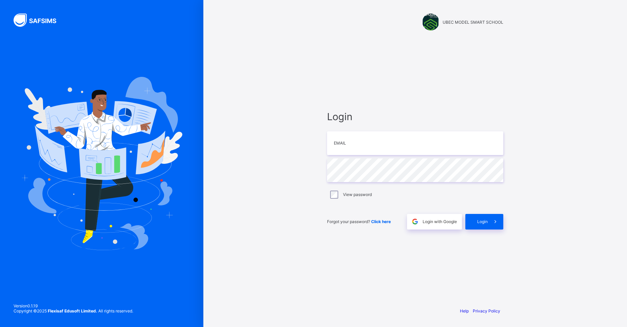 Image resolution: width=627 pixels, height=327 pixels. I want to click on a: Click here, so click(381, 222).